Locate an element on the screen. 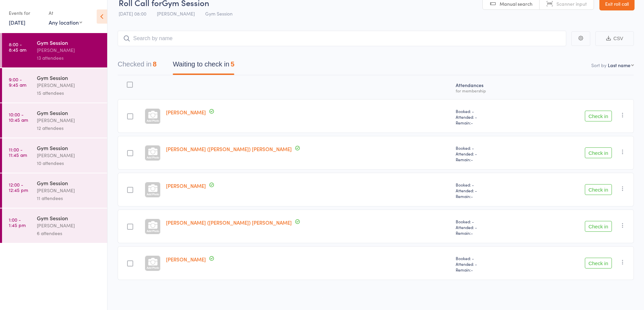 The image size is (644, 310). div: 12 attendees is located at coordinates (69, 128).